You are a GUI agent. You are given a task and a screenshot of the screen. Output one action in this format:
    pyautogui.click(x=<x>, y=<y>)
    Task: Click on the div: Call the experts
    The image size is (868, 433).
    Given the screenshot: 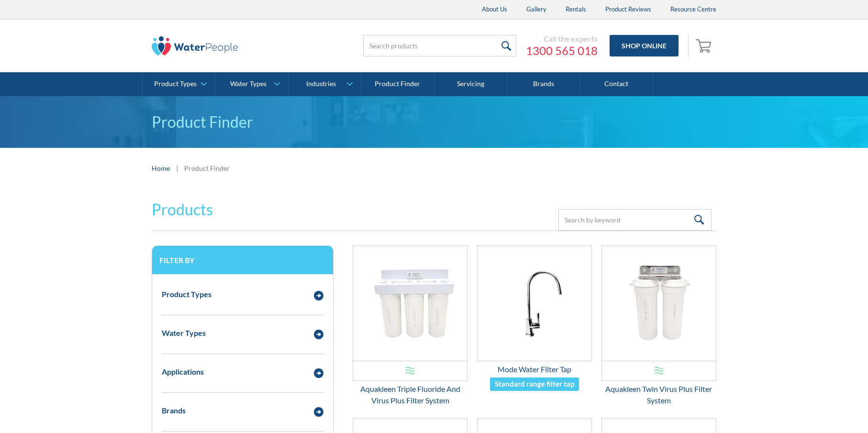 What is the action you would take?
    pyautogui.click(x=562, y=39)
    